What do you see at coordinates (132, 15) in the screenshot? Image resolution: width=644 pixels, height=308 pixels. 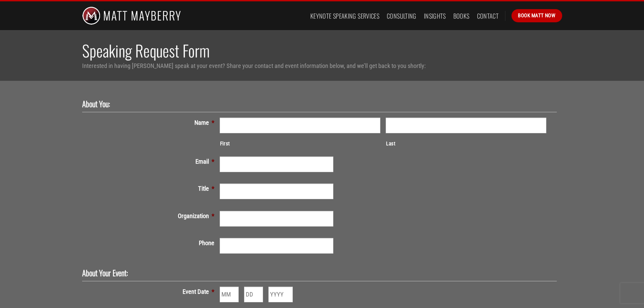 I see `img: Matt Mayberry` at bounding box center [132, 15].